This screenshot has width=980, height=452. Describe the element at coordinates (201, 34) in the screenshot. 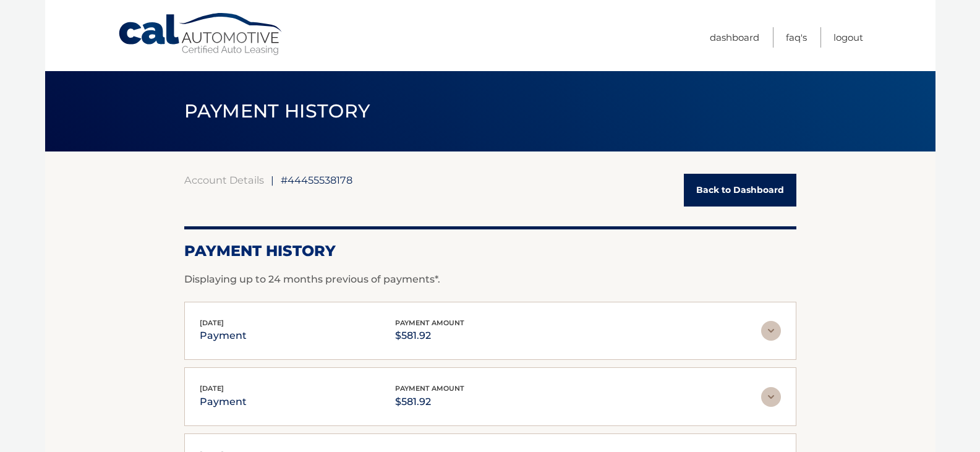

I see `a: Cal Automotive` at that location.